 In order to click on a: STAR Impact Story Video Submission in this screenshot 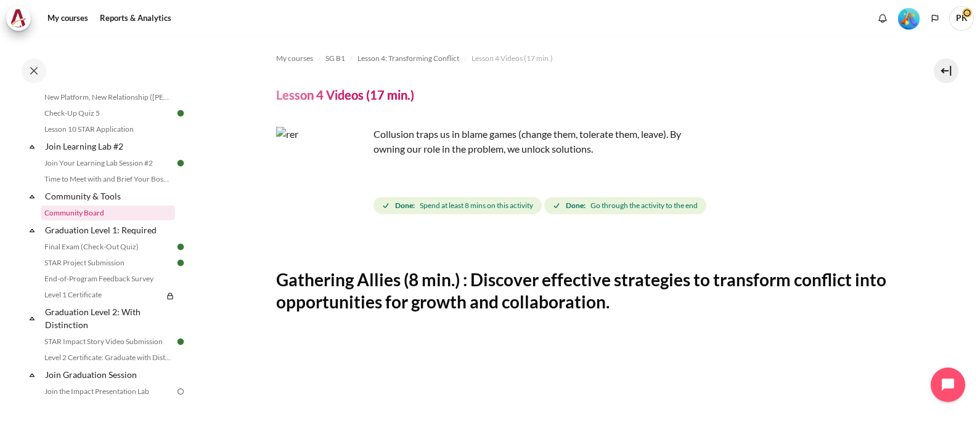, I will do `click(108, 342)`.